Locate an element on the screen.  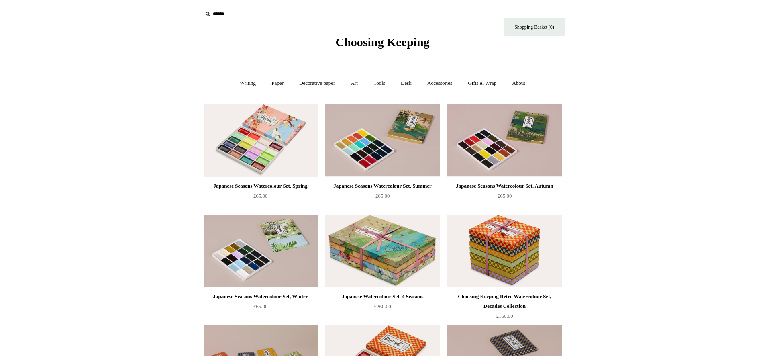
a: Japanese Watercolour Set, 4 Seasons £260.00 is located at coordinates (383, 308).